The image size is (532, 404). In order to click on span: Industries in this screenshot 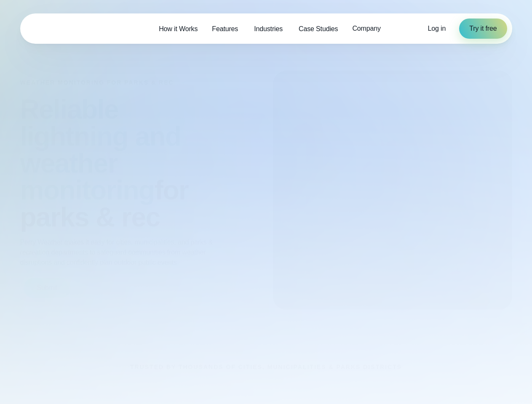, I will do `click(268, 29)`.